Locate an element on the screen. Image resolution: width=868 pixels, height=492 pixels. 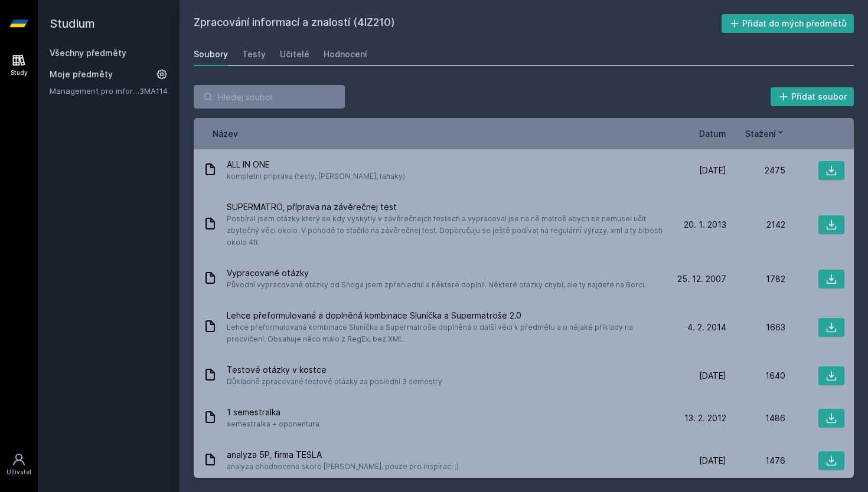
div: Hodnocení is located at coordinates (345, 54).